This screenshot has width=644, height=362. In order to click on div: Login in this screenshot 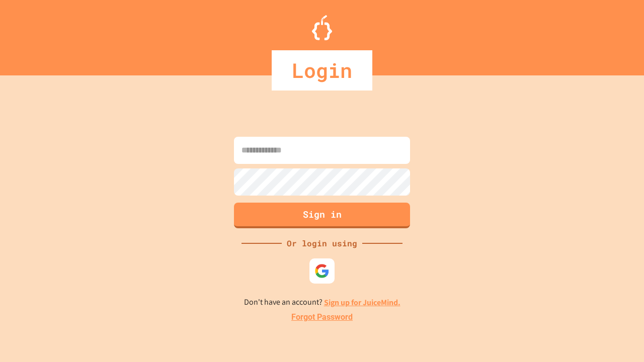, I will do `click(322, 71)`.